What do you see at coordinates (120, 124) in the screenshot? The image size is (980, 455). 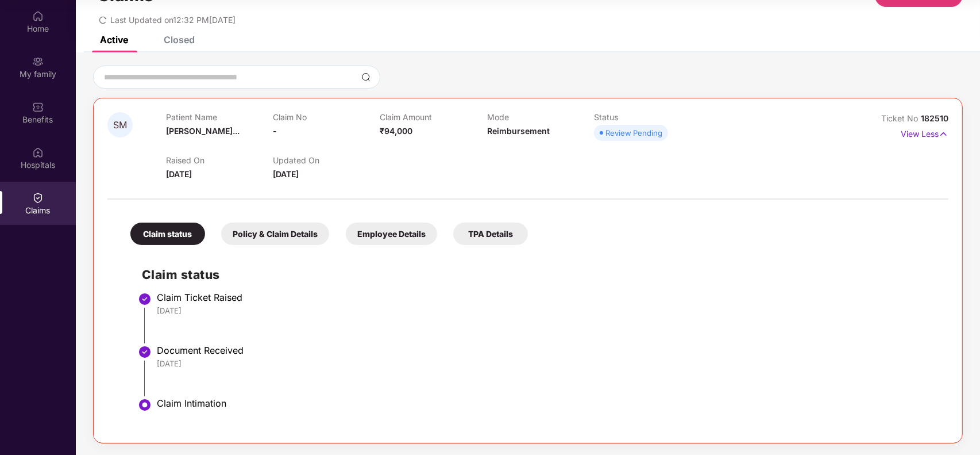 I see `span: SM` at bounding box center [120, 124].